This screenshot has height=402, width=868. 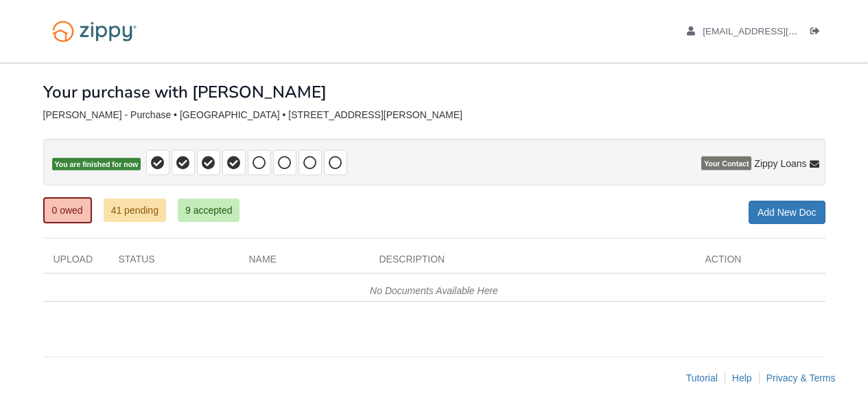 What do you see at coordinates (780, 164) in the screenshot?
I see `span: Zippy Loans` at bounding box center [780, 164].